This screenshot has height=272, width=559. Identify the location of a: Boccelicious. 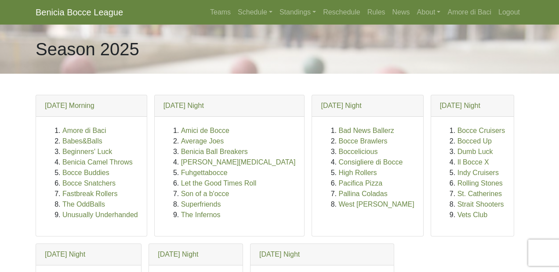
(358, 152).